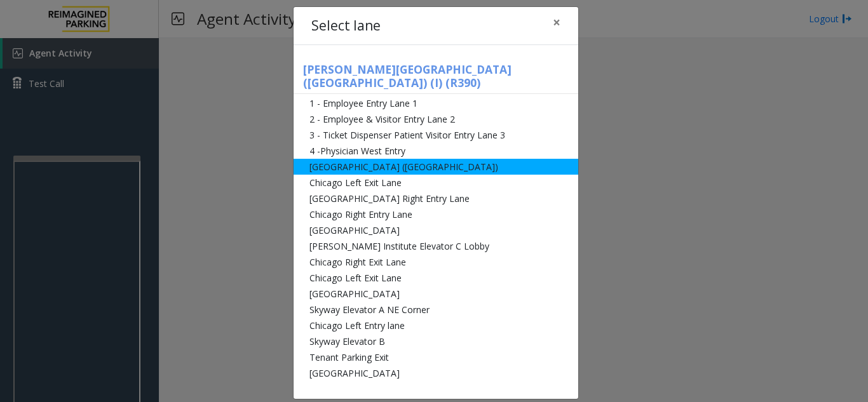  What do you see at coordinates (435, 119) in the screenshot?
I see `li: 2 - Employee & Visitor Entry Lane 2` at bounding box center [435, 119].